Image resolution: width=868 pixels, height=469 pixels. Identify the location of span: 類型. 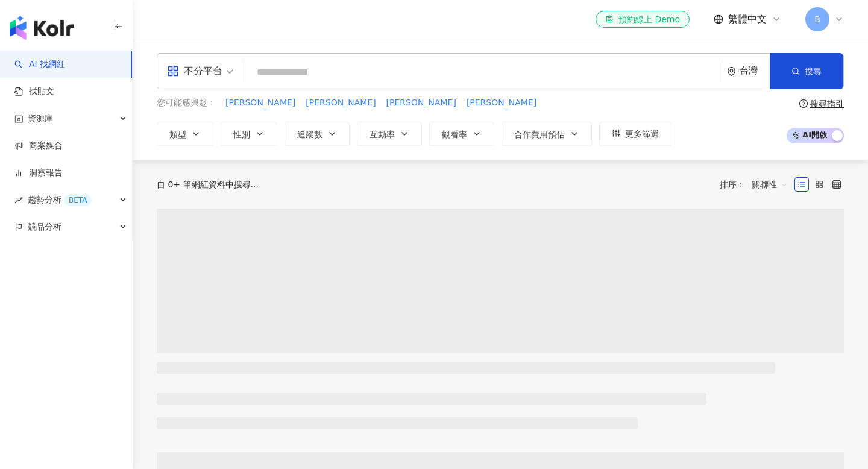
(177, 135).